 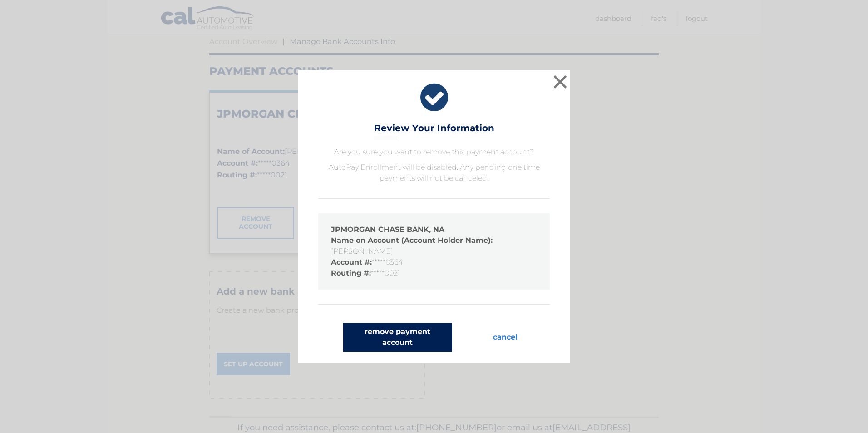 I want to click on strong: Name on Account (Account Holder Name):, so click(x=411, y=240).